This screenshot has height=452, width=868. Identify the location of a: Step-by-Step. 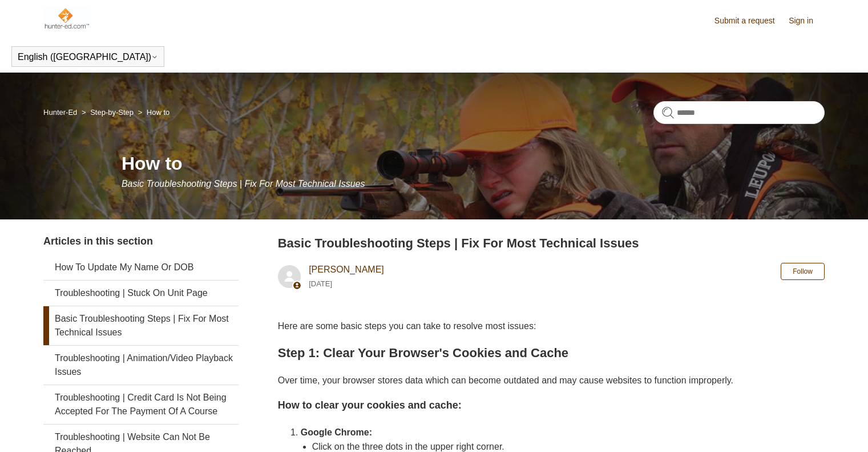
(112, 112).